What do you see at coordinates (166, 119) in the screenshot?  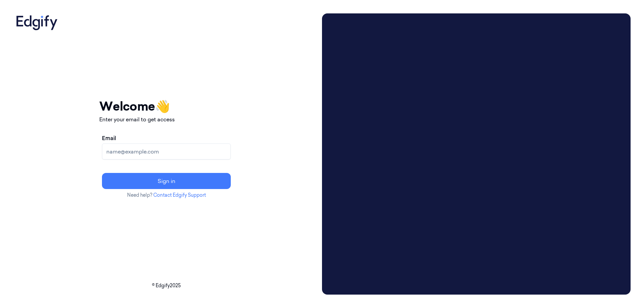 I see `p: Enter your email to get access` at bounding box center [166, 119].